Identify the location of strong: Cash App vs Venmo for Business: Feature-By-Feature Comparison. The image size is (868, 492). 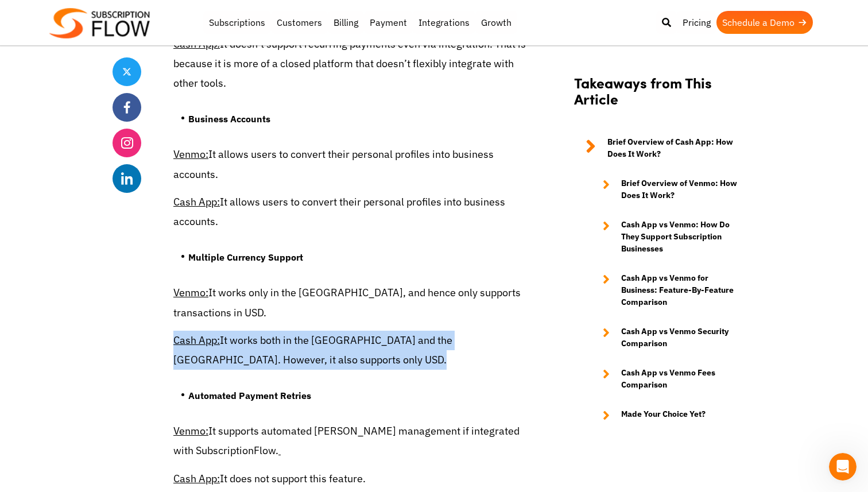
(682, 290).